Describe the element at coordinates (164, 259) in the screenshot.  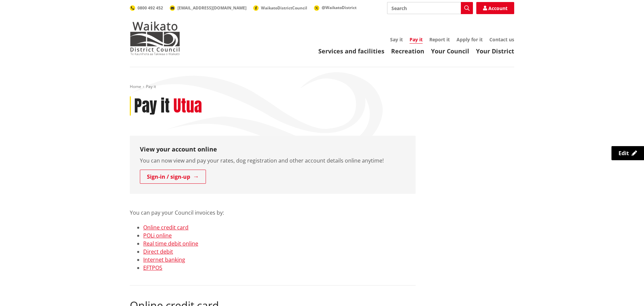
I see `a: Internet banking` at that location.